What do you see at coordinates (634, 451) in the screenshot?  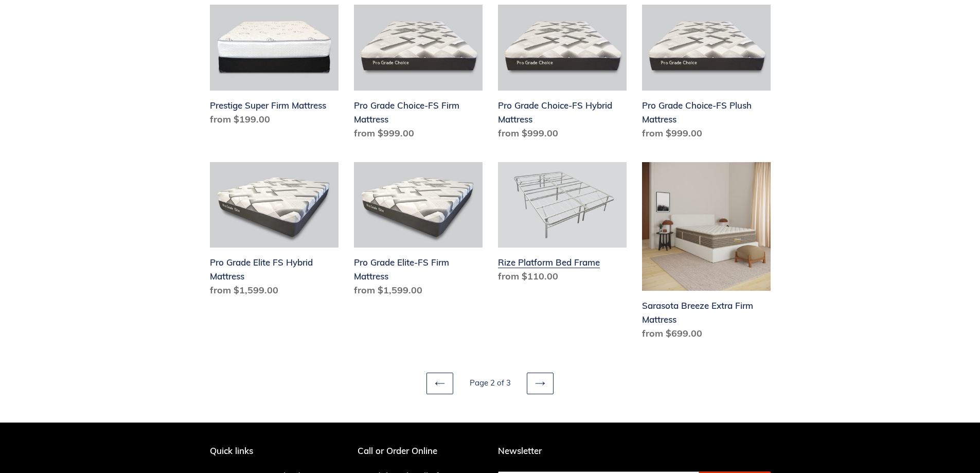 I see `p: Newsletter` at bounding box center [634, 451].